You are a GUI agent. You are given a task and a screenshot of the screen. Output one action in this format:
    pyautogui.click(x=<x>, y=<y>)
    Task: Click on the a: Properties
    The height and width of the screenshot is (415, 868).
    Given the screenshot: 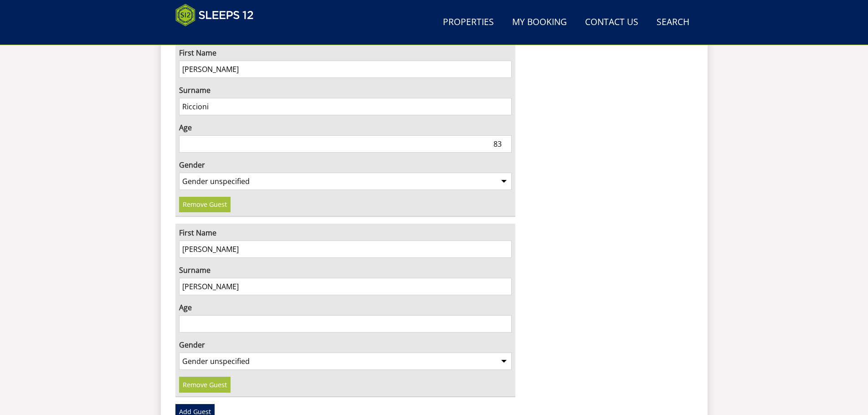 What is the action you would take?
    pyautogui.click(x=468, y=22)
    